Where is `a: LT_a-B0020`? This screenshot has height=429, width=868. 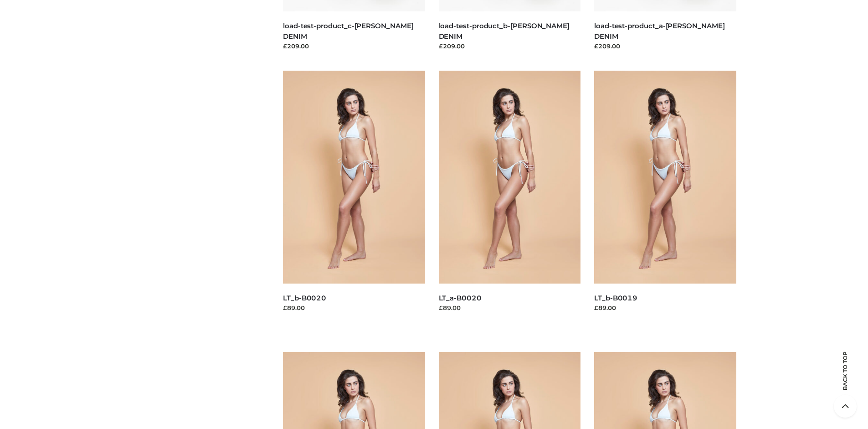
a: LT_a-B0020 is located at coordinates (460, 298).